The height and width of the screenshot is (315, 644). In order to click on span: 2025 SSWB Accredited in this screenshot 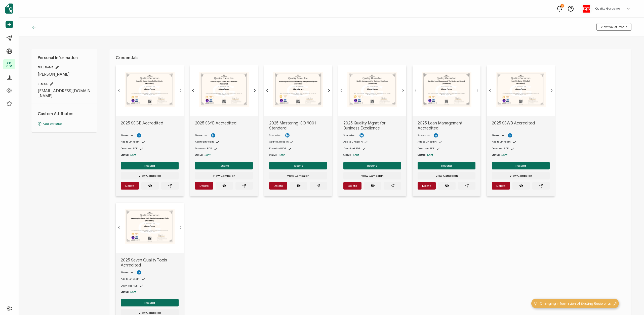, I will do `click(520, 126)`.